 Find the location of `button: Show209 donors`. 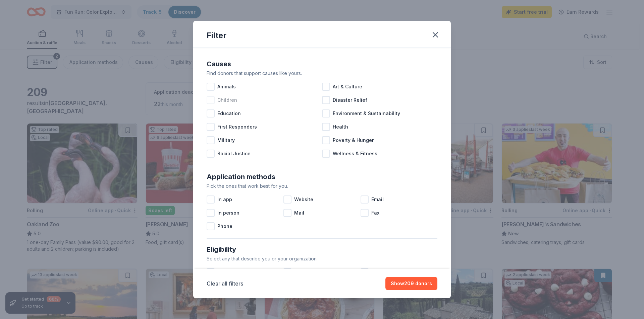

button: Show209 donors is located at coordinates (411, 284).